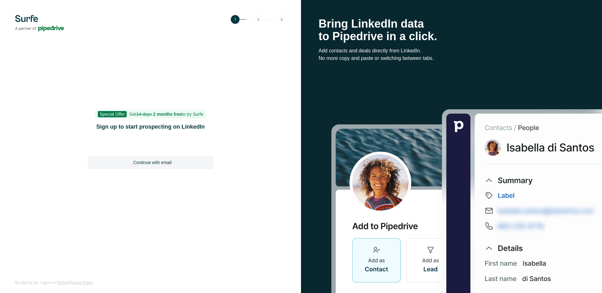 The height and width of the screenshot is (293, 602). I want to click on a: Privacy Policy, so click(81, 282).